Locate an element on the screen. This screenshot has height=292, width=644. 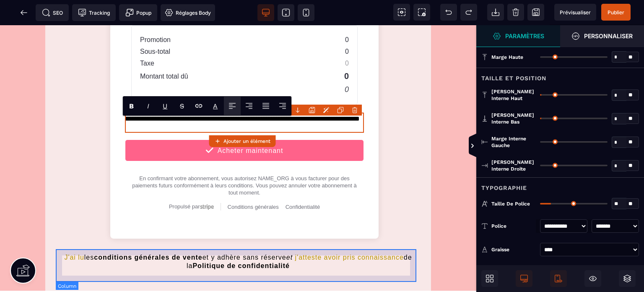
span: Rétablir is located at coordinates (469, 12).